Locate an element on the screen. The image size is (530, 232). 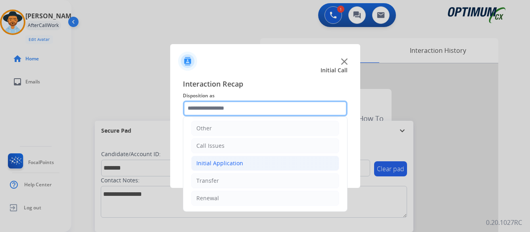
span: Initial Call is located at coordinates (334, 70).